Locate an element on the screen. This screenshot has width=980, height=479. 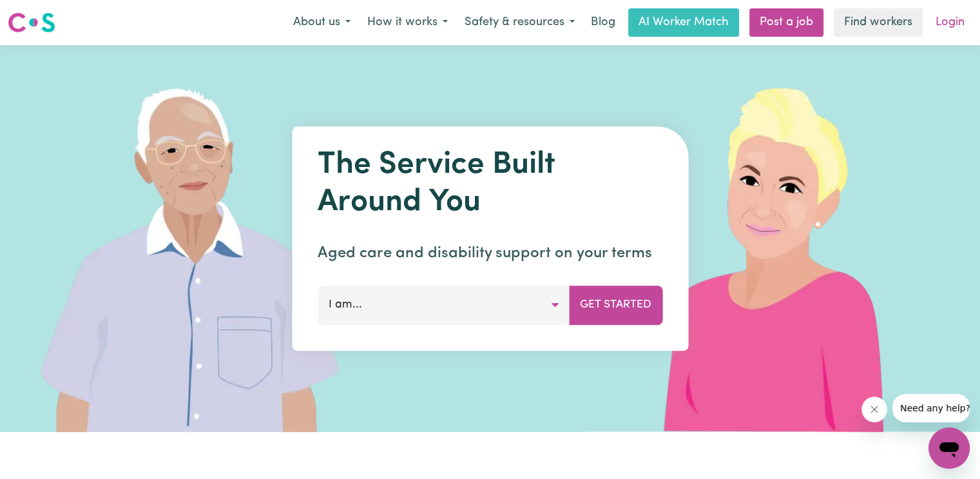
h1: The Service Built Around You is located at coordinates (489, 183).